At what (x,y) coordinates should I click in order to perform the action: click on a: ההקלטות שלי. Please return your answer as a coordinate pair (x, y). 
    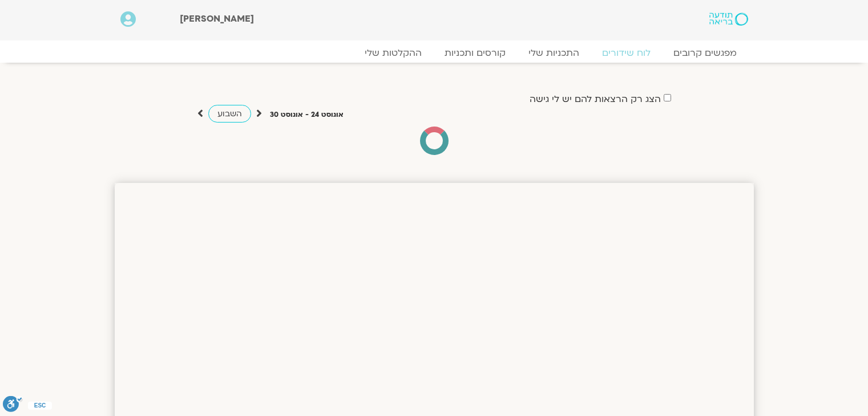
    Looking at the image, I should click on (393, 53).